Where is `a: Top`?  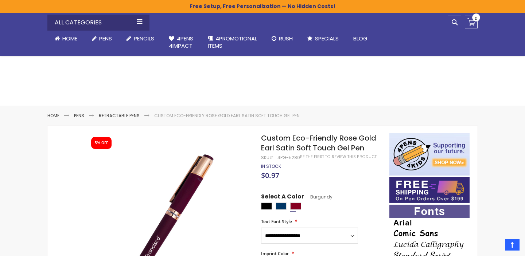
a: Top is located at coordinates (512, 245).